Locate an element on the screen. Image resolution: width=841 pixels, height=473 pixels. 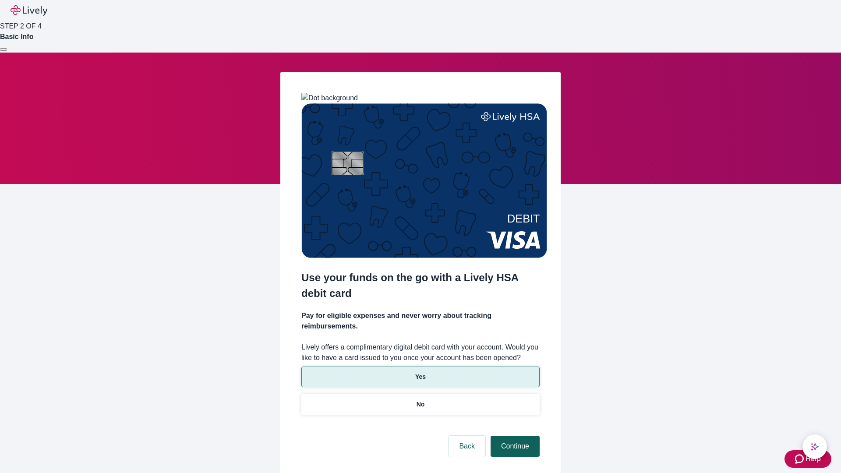
button: Yes is located at coordinates (421, 377).